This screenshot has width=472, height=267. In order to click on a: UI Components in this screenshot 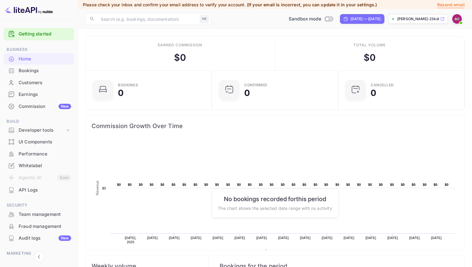, I will do `click(39, 141)`.